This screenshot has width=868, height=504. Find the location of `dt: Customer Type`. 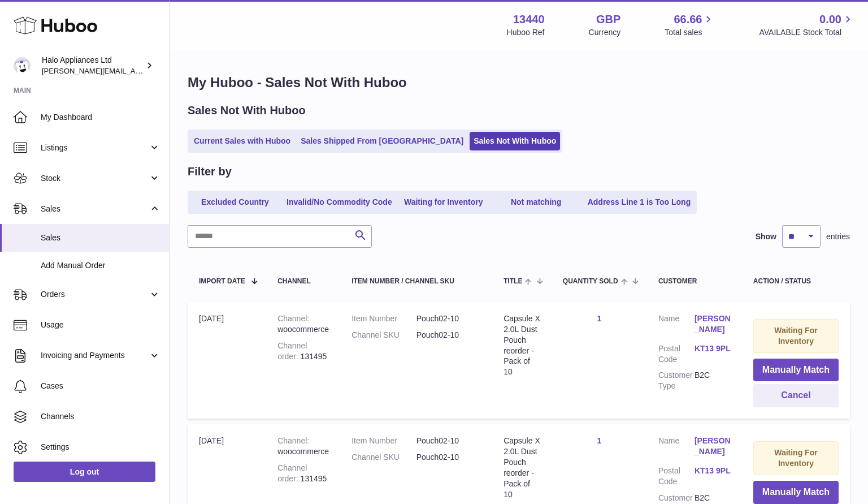

dt: Customer Type is located at coordinates (676, 381).